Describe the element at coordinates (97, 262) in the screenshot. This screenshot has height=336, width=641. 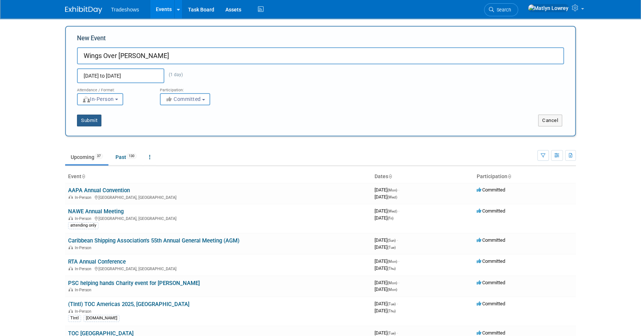
I see `a: RTA Annual Conference` at that location.